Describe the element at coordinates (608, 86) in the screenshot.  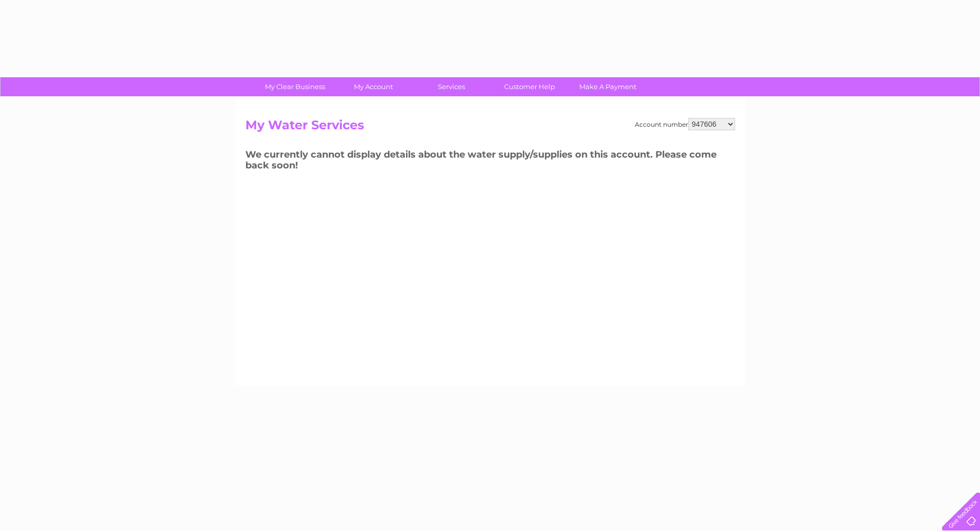
I see `a: Make A Payment` at that location.